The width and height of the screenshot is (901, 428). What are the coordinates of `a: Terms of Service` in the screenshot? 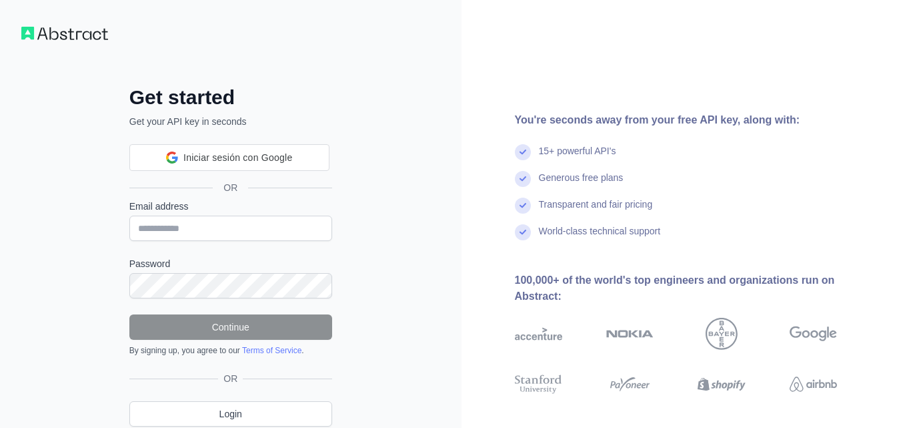 It's located at (272, 350).